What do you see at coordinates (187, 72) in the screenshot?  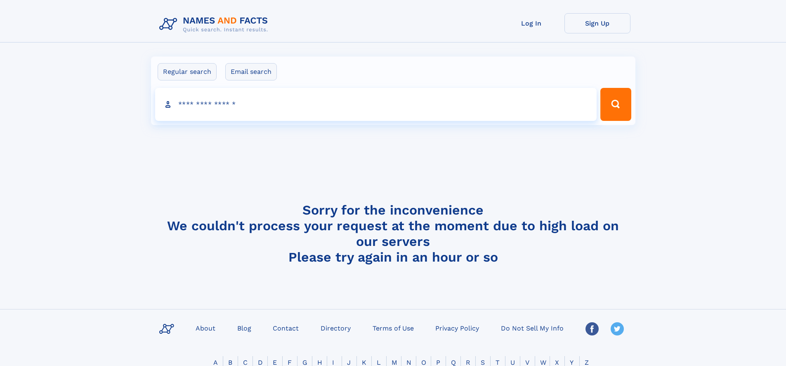 I see `label: Regular search` at bounding box center [187, 72].